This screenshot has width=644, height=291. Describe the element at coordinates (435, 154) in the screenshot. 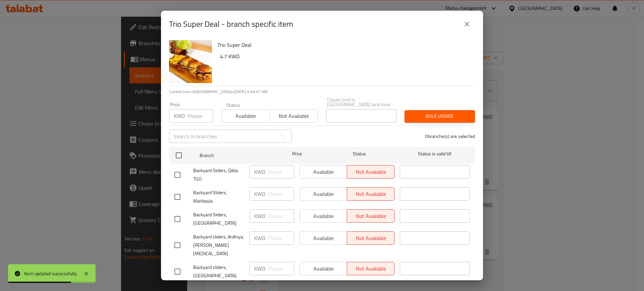

I see `span: Status is valid till` at that location.